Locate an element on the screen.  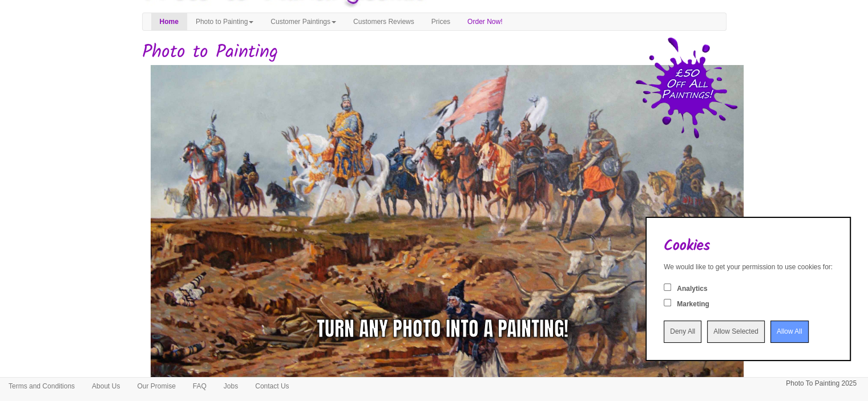
a: Jobs is located at coordinates (231, 387).